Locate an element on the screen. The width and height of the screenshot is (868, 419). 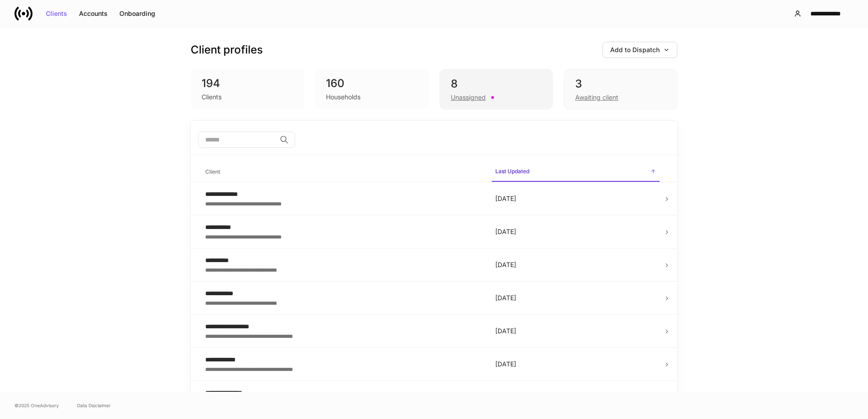
span: Last Updated is located at coordinates (576, 172).